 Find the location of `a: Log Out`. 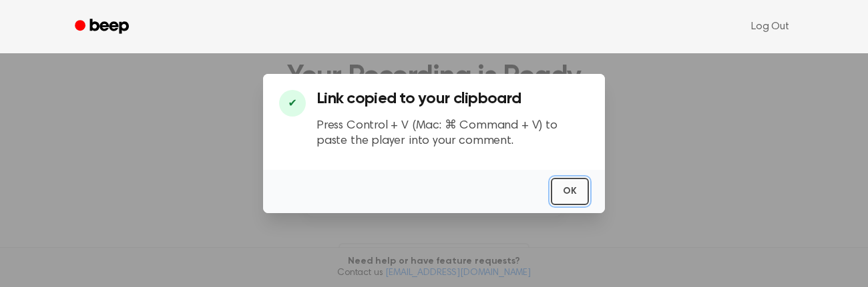

a: Log Out is located at coordinates (770, 26).